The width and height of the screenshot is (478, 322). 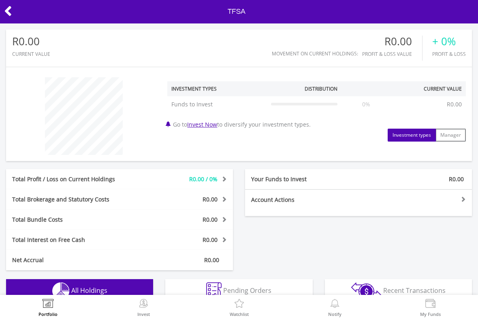 I want to click on label: Notify, so click(x=334, y=314).